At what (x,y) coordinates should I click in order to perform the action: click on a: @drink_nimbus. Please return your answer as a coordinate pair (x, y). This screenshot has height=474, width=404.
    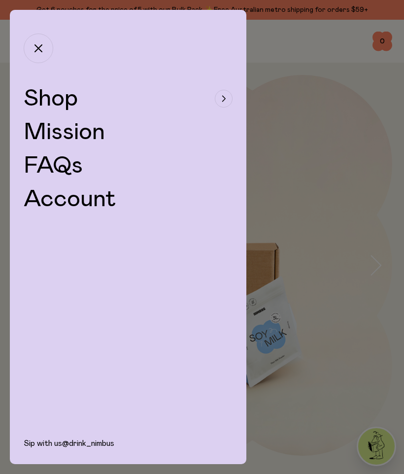
    Looking at the image, I should click on (88, 443).